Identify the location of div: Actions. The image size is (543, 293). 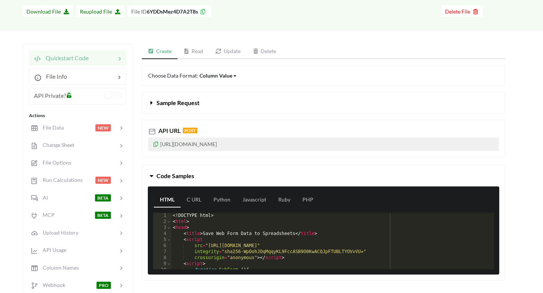
(78, 116).